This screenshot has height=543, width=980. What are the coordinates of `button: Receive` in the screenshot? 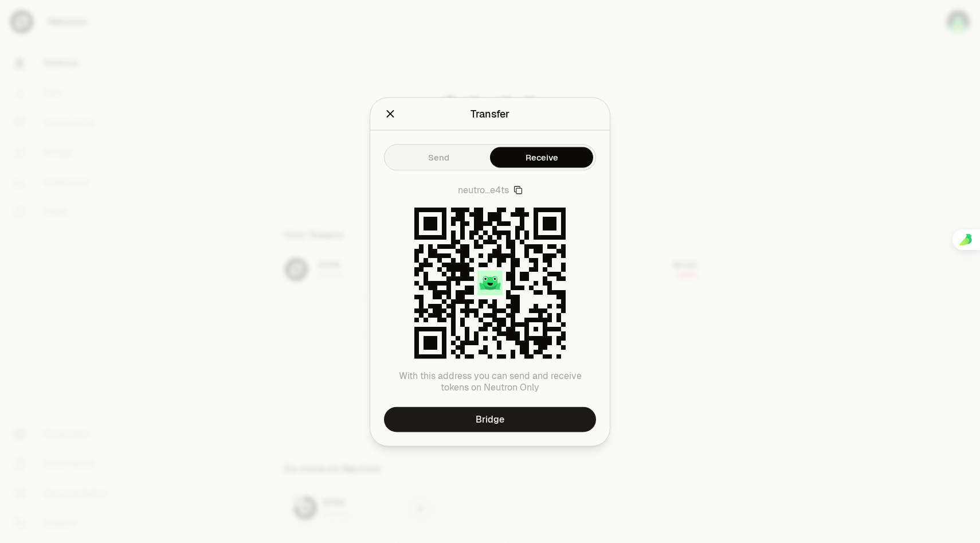 It's located at (541, 157).